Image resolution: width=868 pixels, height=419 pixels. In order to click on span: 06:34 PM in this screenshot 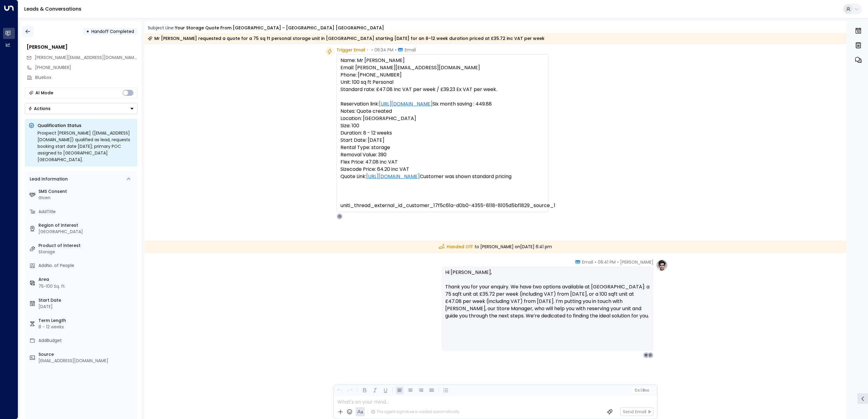, I will do `click(383, 50)`.